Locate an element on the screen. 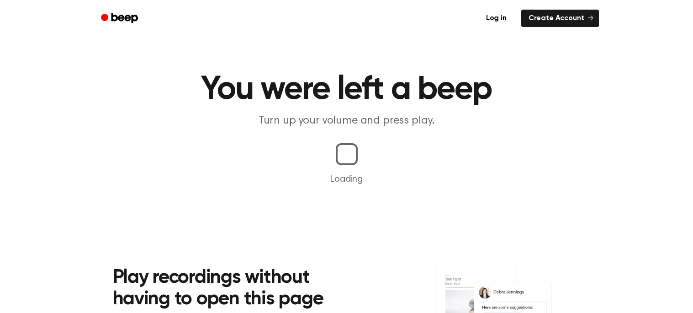 This screenshot has width=693, height=313. p: Turn up your volume and press play. is located at coordinates (347, 121).